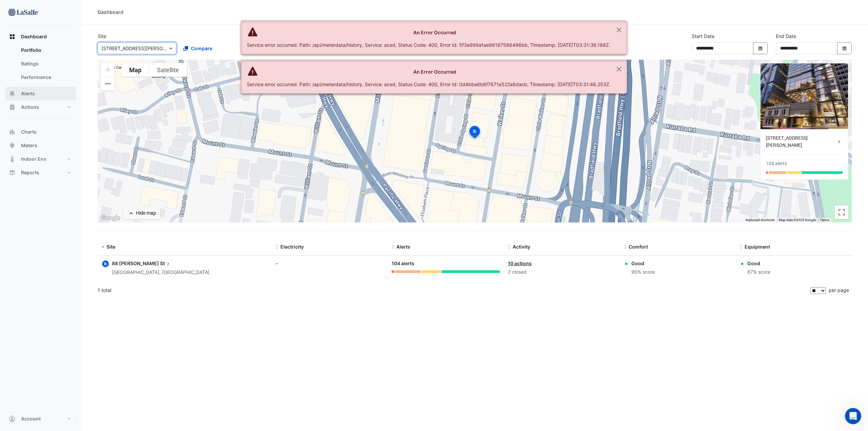 The width and height of the screenshot is (868, 431). I want to click on app-icon: Meters, so click(12, 145).